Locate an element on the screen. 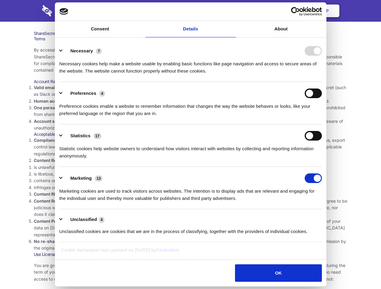 The width and height of the screenshot is (381, 289). li: You agree that you will use Sharesecret only to secure and share content that you have the right ... is located at coordinates (190, 194).